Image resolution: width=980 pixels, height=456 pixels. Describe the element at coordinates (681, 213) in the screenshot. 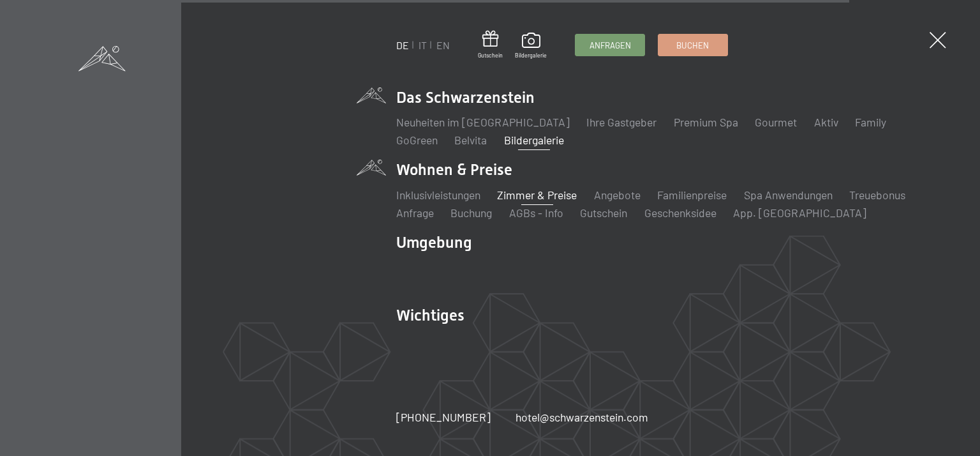

I see `a: Geschenksidee` at that location.